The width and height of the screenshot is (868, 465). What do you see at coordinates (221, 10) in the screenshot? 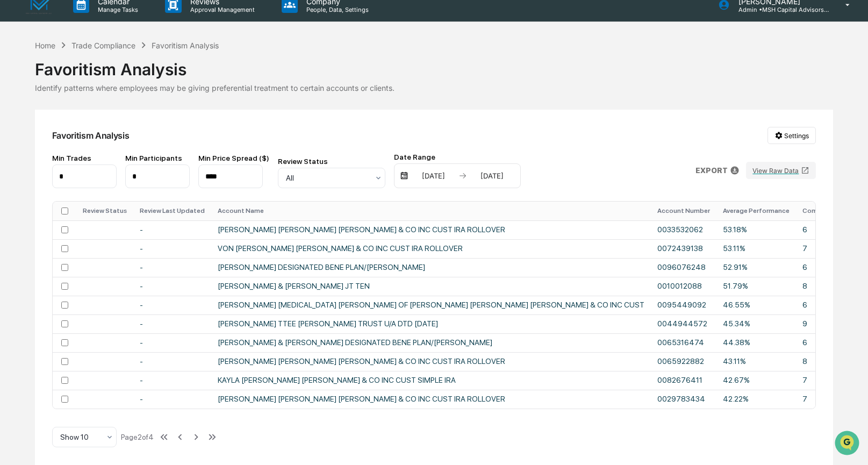
I see `p: Approval Management` at bounding box center [221, 10].